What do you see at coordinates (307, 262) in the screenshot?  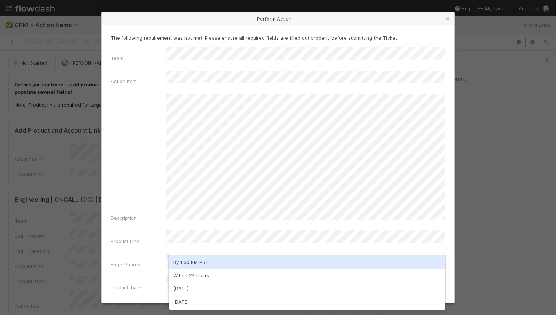 I see `div: By 1:30 PM PST` at bounding box center [307, 262].